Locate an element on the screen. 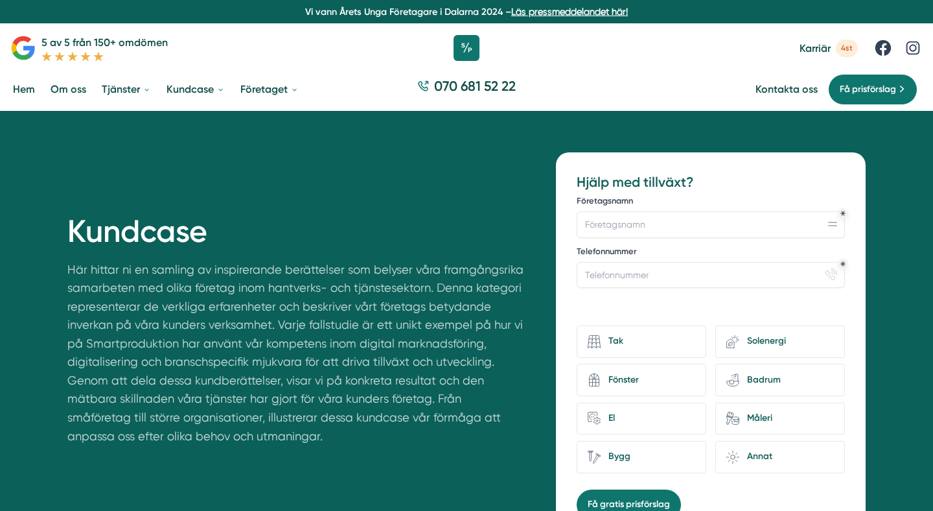 The height and width of the screenshot is (511, 933). span: Få prisförslag is located at coordinates (868, 89).